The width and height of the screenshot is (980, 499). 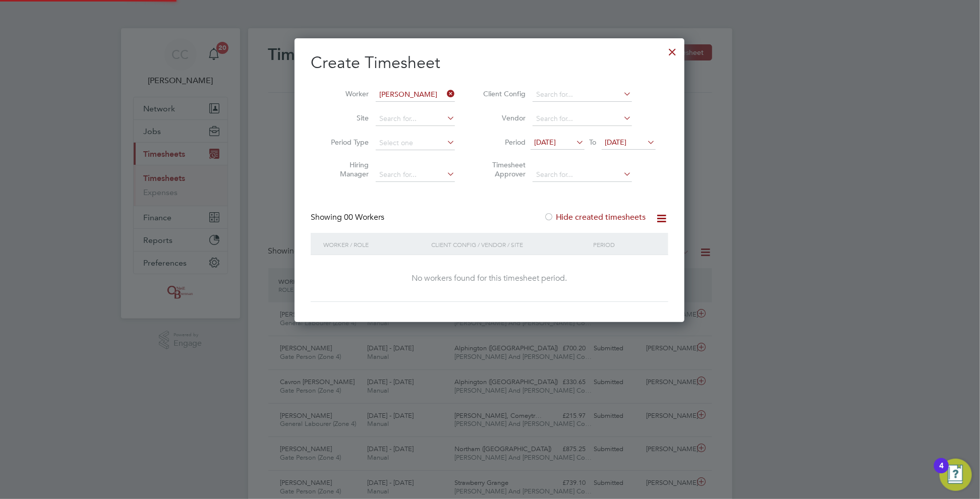 I want to click on div: 4, so click(x=941, y=472).